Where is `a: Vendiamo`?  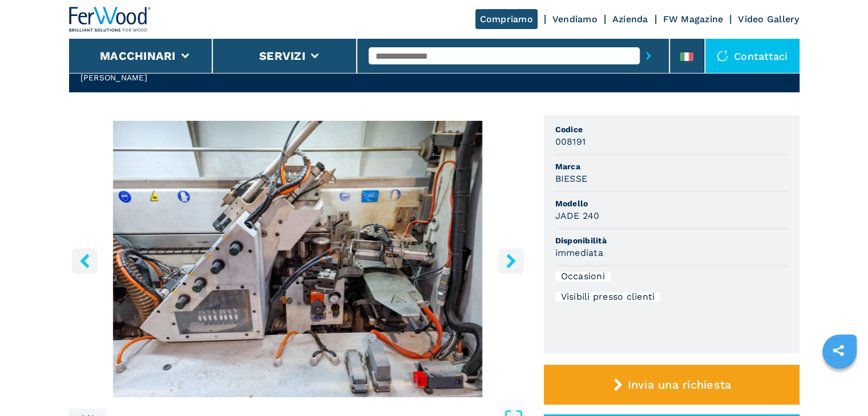 a: Vendiamo is located at coordinates (575, 19).